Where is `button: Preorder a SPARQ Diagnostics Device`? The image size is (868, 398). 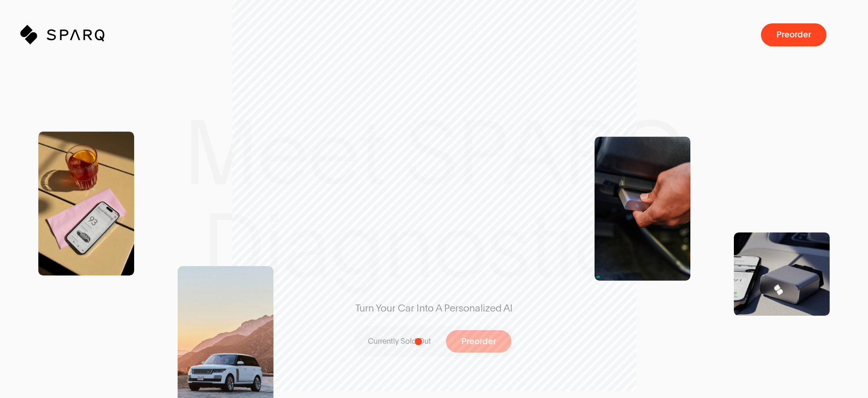 button: Preorder a SPARQ Diagnostics Device is located at coordinates (794, 34).